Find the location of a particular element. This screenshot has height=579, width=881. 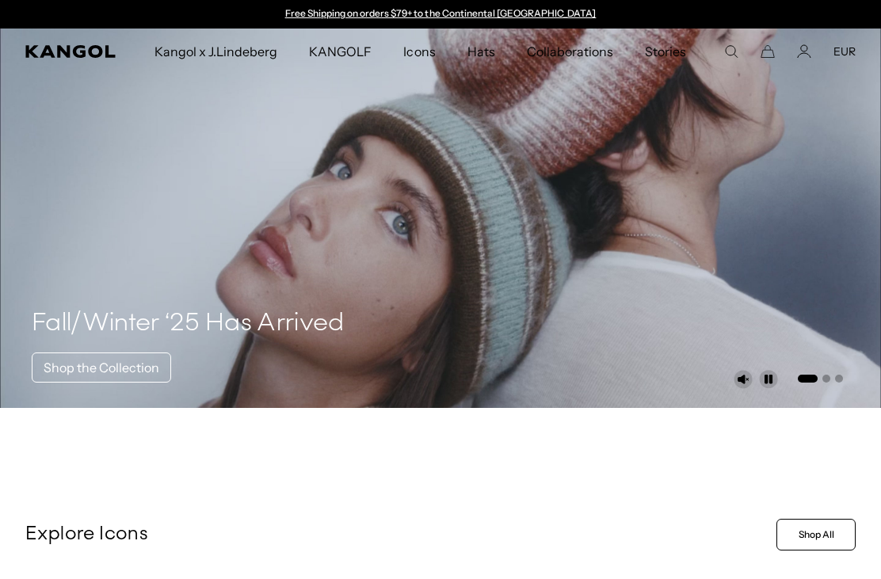

div: 1 of 2 is located at coordinates (441, 14).